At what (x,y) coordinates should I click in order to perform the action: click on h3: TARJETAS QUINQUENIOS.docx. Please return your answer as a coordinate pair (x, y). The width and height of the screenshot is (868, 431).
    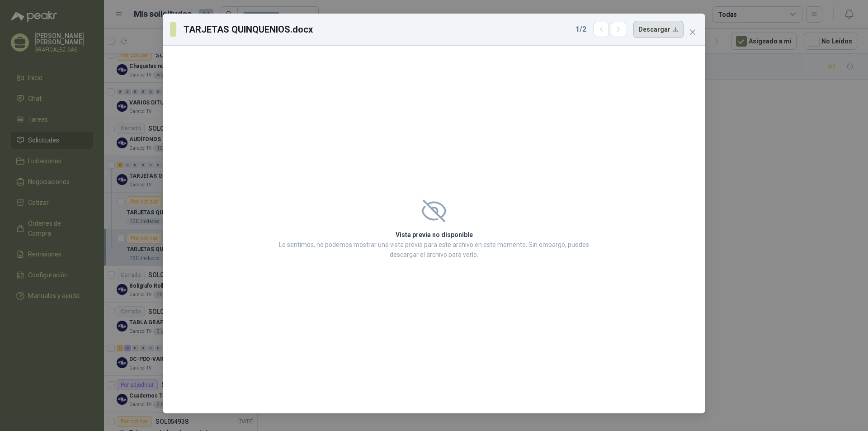
    Looking at the image, I should click on (249, 29).